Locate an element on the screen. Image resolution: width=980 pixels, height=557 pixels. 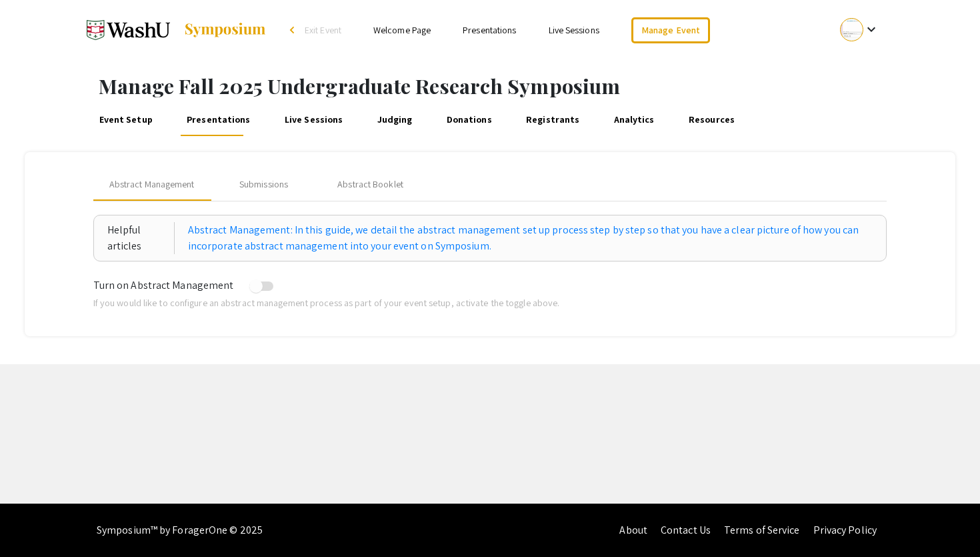
a: Terms of Service is located at coordinates (762, 530).